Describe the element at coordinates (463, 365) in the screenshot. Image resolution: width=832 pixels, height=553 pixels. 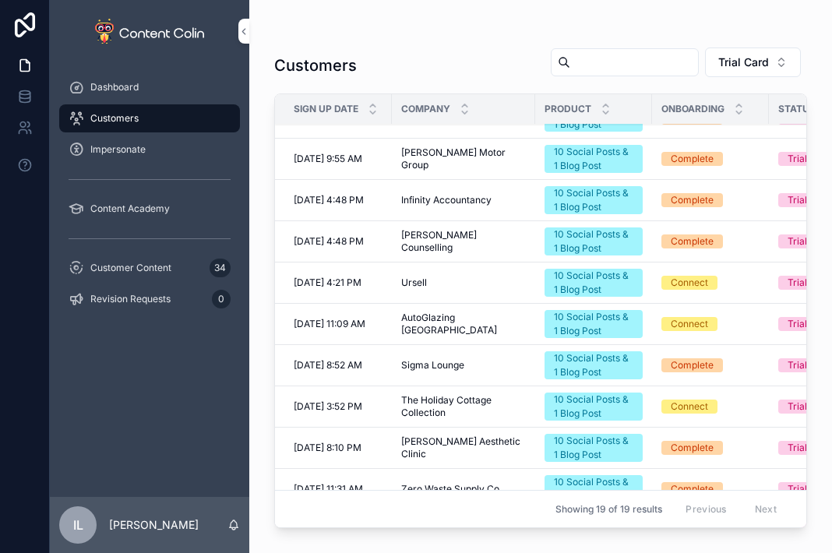
I see `a: Sigma Lounge` at that location.